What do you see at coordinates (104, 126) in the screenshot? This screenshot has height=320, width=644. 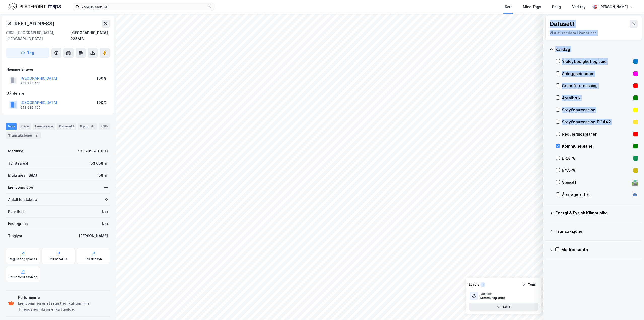 I see `div: ESG` at bounding box center [104, 126].